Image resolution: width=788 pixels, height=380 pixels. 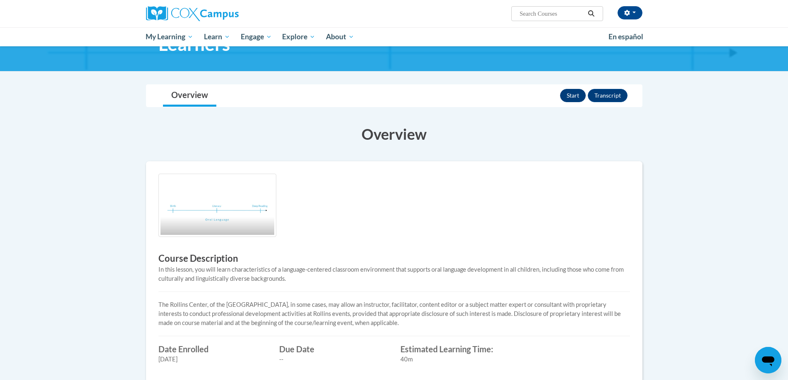 What do you see at coordinates (169, 37) in the screenshot?
I see `a: My Learning` at bounding box center [169, 37].